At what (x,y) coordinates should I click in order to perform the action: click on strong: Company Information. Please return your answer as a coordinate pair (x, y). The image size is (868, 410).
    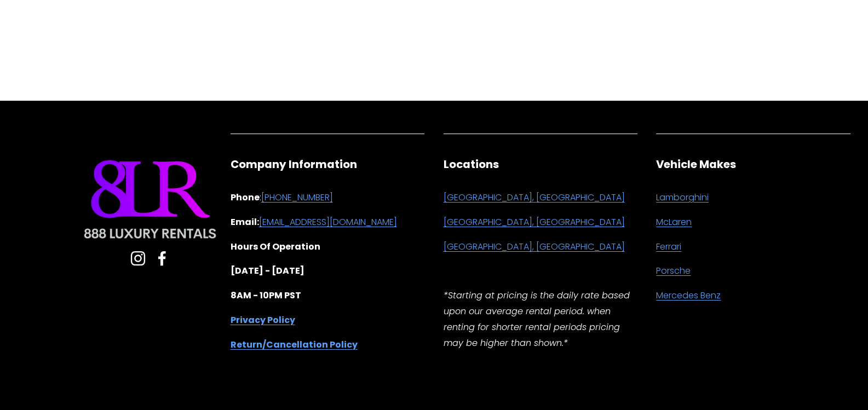
    Looking at the image, I should click on (294, 164).